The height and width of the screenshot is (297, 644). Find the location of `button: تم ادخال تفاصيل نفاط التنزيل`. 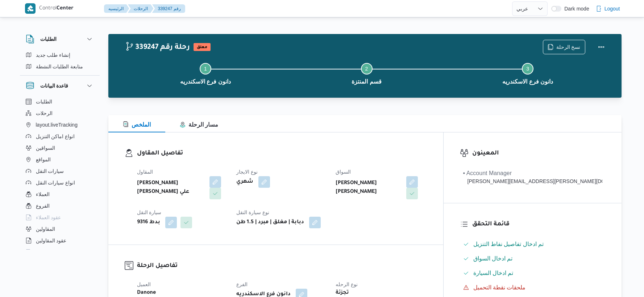

button: تم ادخال تفاصيل نفاط التنزيل is located at coordinates (533, 244).